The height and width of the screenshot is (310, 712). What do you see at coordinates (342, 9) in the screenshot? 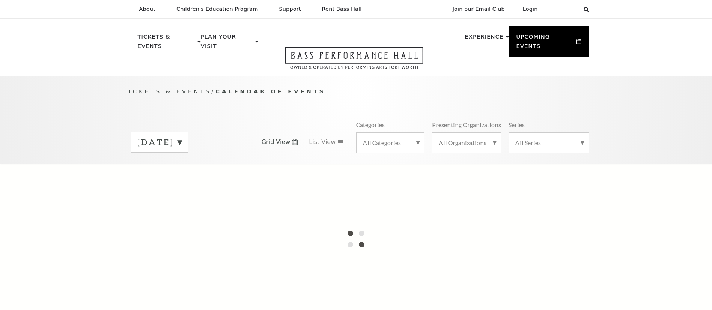
I see `p: Rent Bass Hall` at bounding box center [342, 9].